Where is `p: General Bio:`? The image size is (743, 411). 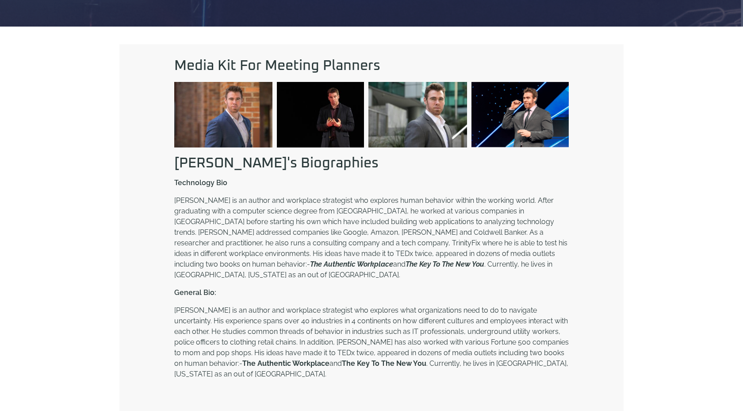
p: General Bio: is located at coordinates (372, 293).